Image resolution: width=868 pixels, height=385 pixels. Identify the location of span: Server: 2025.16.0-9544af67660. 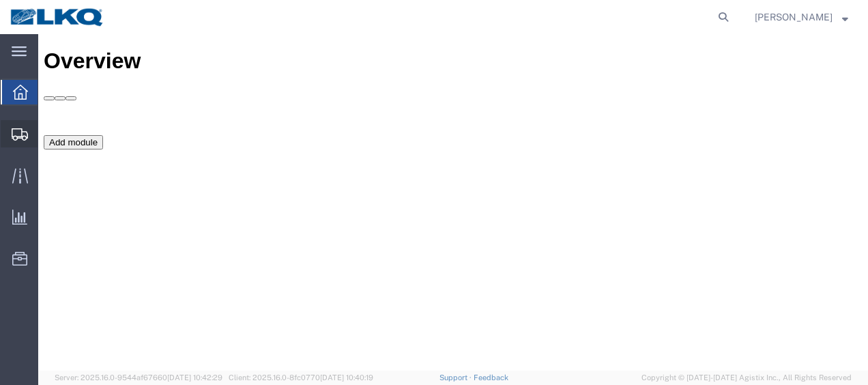
(139, 378).